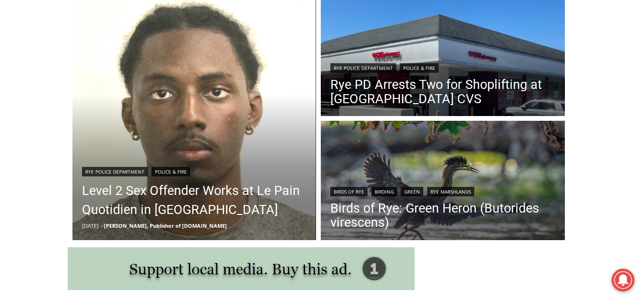  I want to click on a: Rye Marshlands, so click(450, 192).